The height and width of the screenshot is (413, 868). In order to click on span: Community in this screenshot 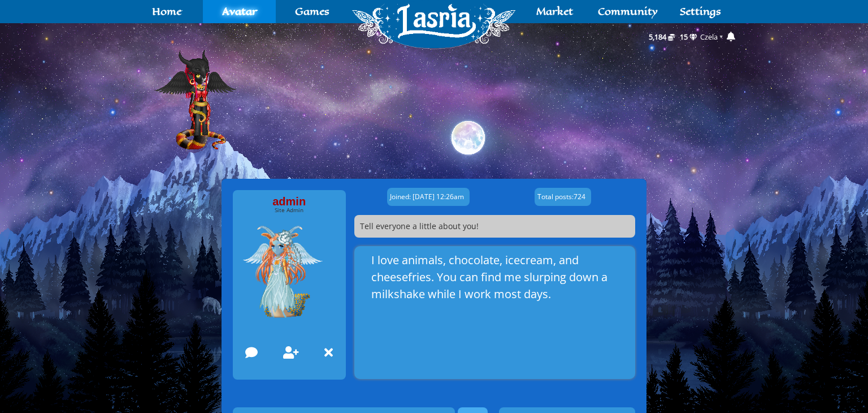, I will do `click(627, 12)`.